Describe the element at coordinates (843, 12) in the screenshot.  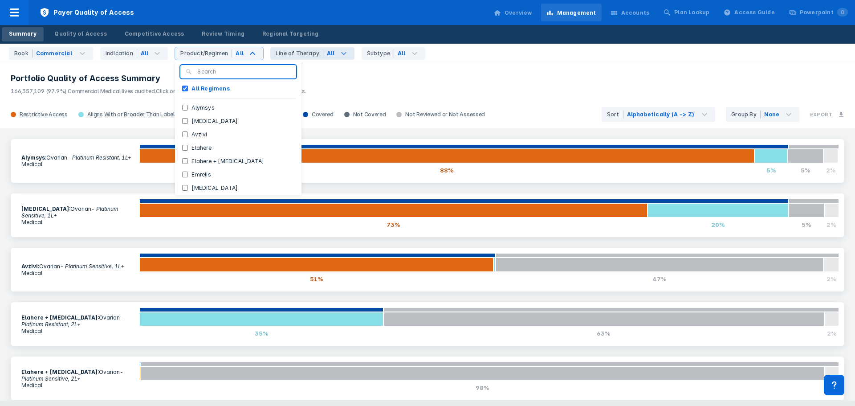
I see `span: 0` at that location.